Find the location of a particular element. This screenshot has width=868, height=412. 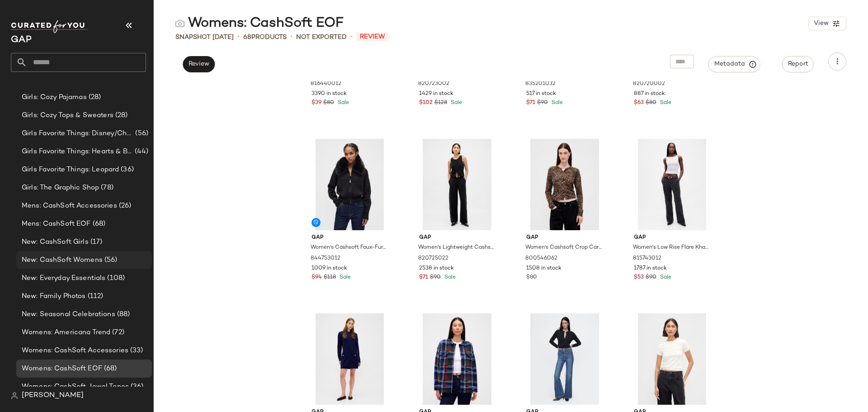

span: New: CashSoft Womens is located at coordinates (62, 260).